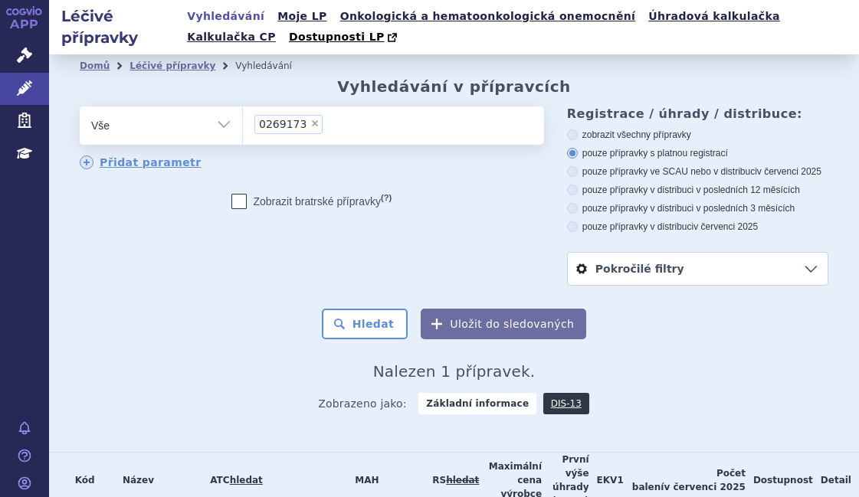  Describe the element at coordinates (116, 27) in the screenshot. I see `h2: Léčivé přípravky` at that location.